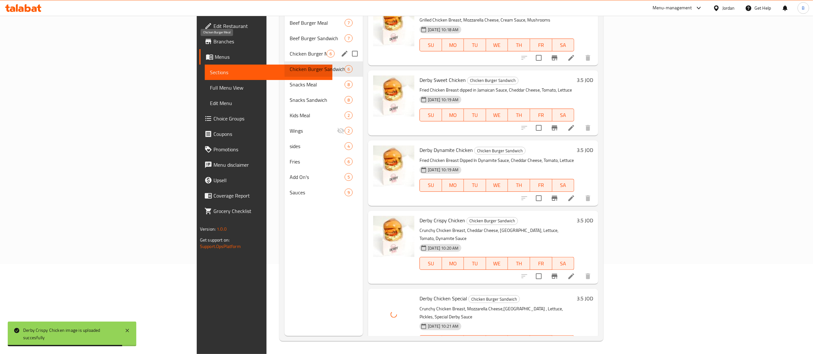 This screenshot has width=813, height=354. I want to click on span: Beef Burger Meal, so click(317, 23).